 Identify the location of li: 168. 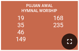
(58, 18).